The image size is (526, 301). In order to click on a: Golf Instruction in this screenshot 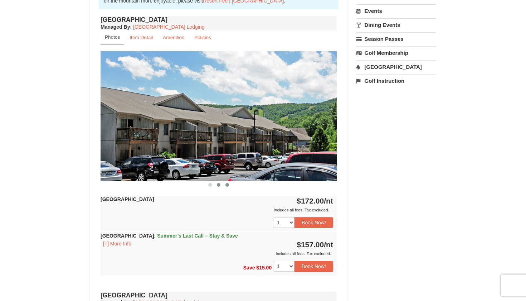, I will do `click(396, 81)`.